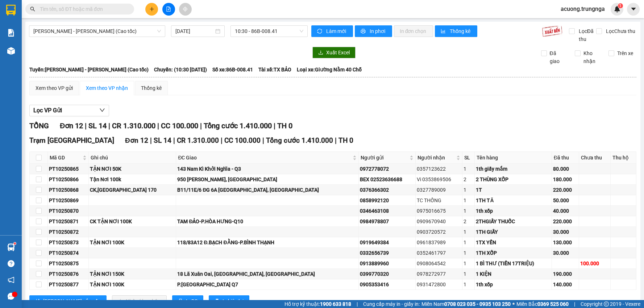 The width and height of the screenshot is (644, 308). What do you see at coordinates (68, 200) in the screenshot?
I see `td: PT10250869` at bounding box center [68, 200].